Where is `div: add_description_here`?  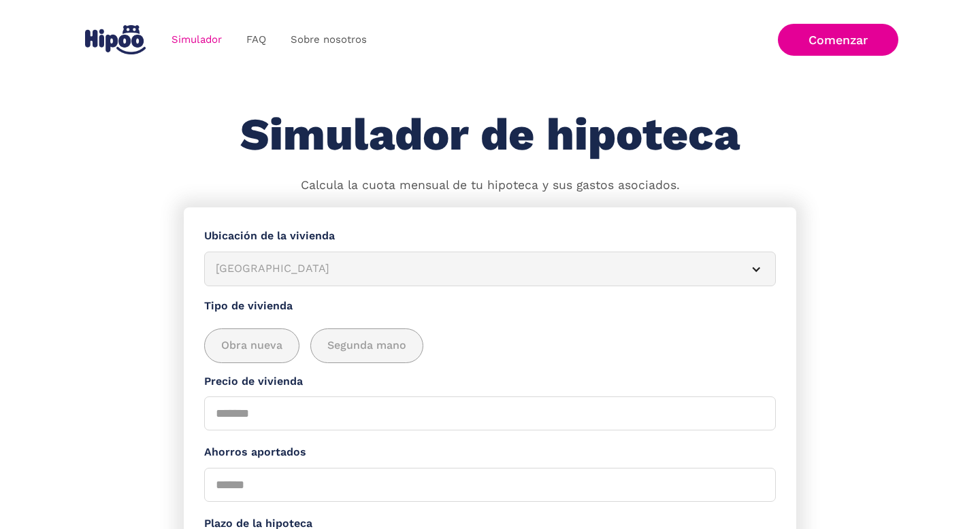
div: add_description_here is located at coordinates (490, 345).